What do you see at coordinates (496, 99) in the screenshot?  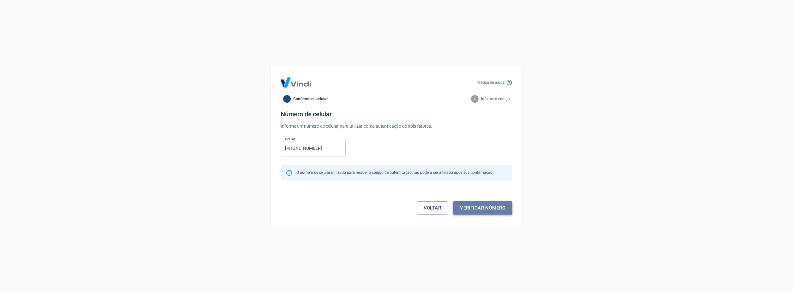 I see `span: Informe o código` at bounding box center [496, 99].